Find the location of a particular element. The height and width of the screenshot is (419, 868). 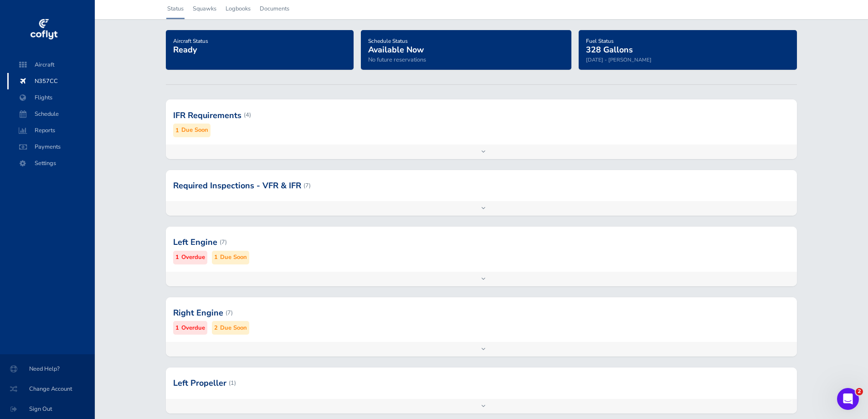

a: Schedule StatusAvailable Now is located at coordinates (396, 45).